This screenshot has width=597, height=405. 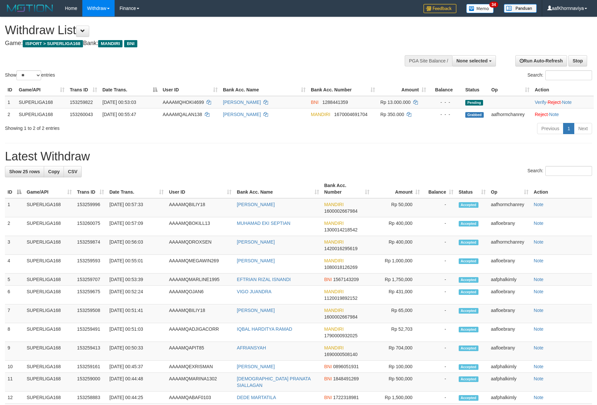 What do you see at coordinates (81, 102) in the screenshot?
I see `span: 153259822` at bounding box center [81, 102].